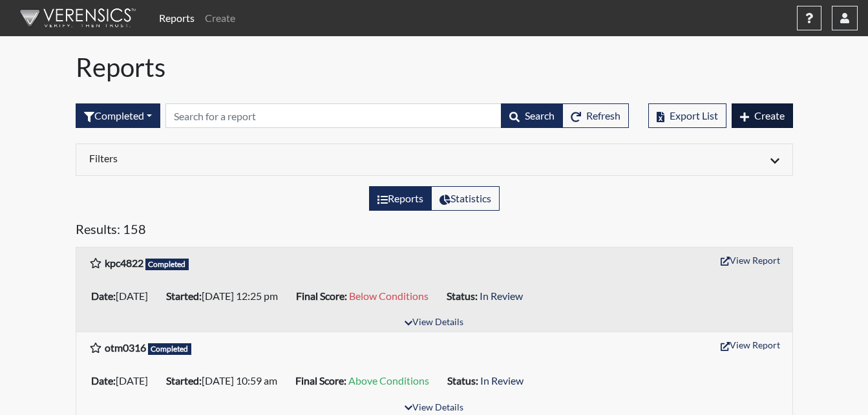 This screenshot has height=415, width=868. Describe the element at coordinates (693, 115) in the screenshot. I see `span: Export List` at that location.